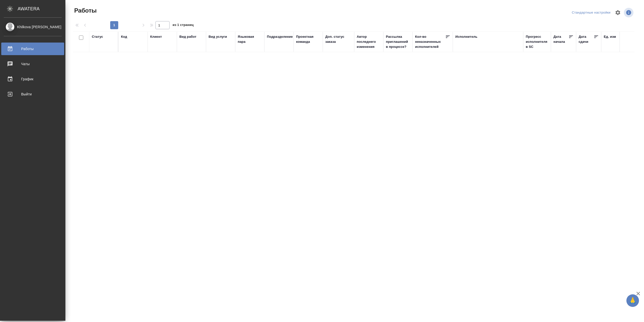 The height and width of the screenshot is (322, 644). What do you see at coordinates (33, 94) in the screenshot?
I see `a: Выйти` at bounding box center [33, 94].